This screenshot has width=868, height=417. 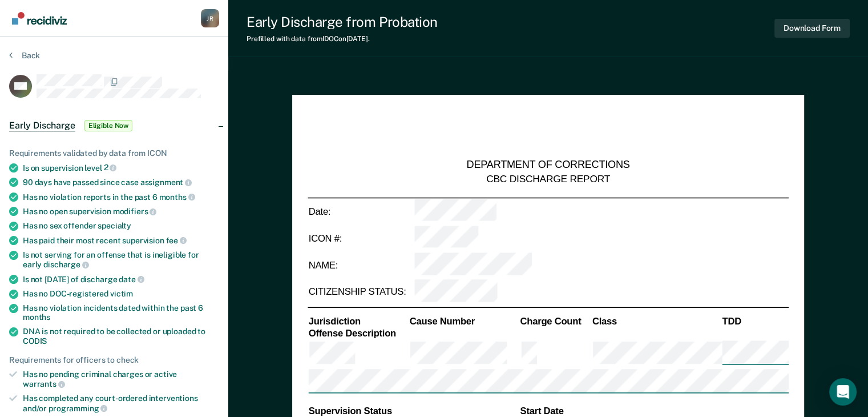 I want to click on div: Open Intercom Messenger, so click(x=843, y=392).